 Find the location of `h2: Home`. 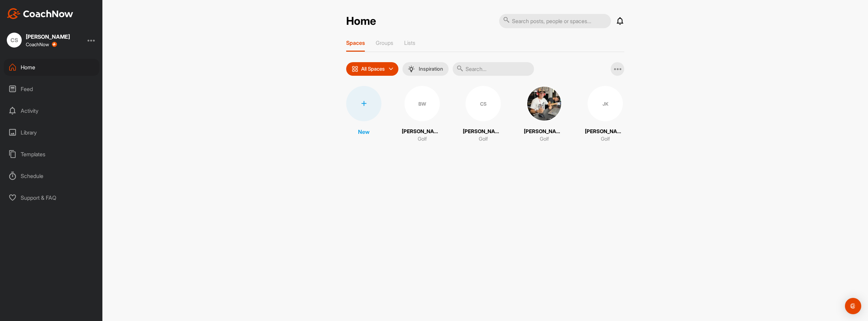

h2: Home is located at coordinates (361, 21).